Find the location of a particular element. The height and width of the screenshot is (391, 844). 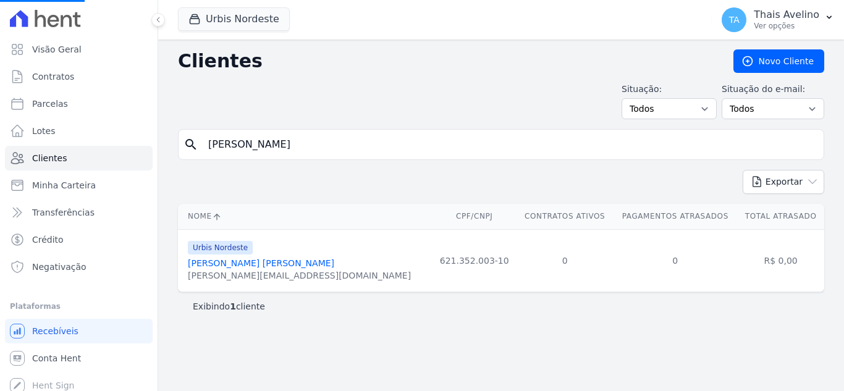

a: Conta Hent is located at coordinates (78, 358).